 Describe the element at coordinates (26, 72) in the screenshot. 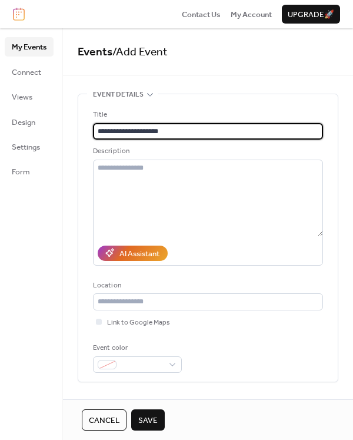

I see `span: Connect` at that location.